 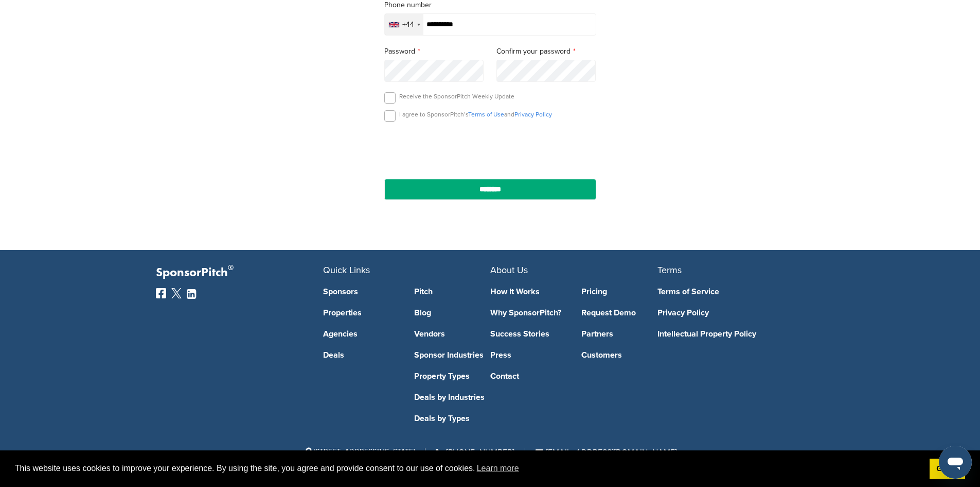 I want to click on a: Property Types, so click(x=453, y=375).